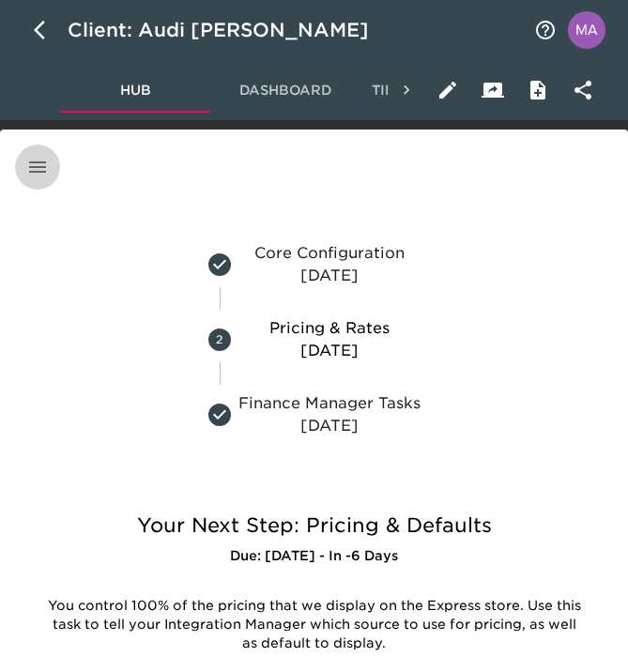 Image resolution: width=628 pixels, height=672 pixels. I want to click on p: Finance Manager Tasks, so click(329, 404).